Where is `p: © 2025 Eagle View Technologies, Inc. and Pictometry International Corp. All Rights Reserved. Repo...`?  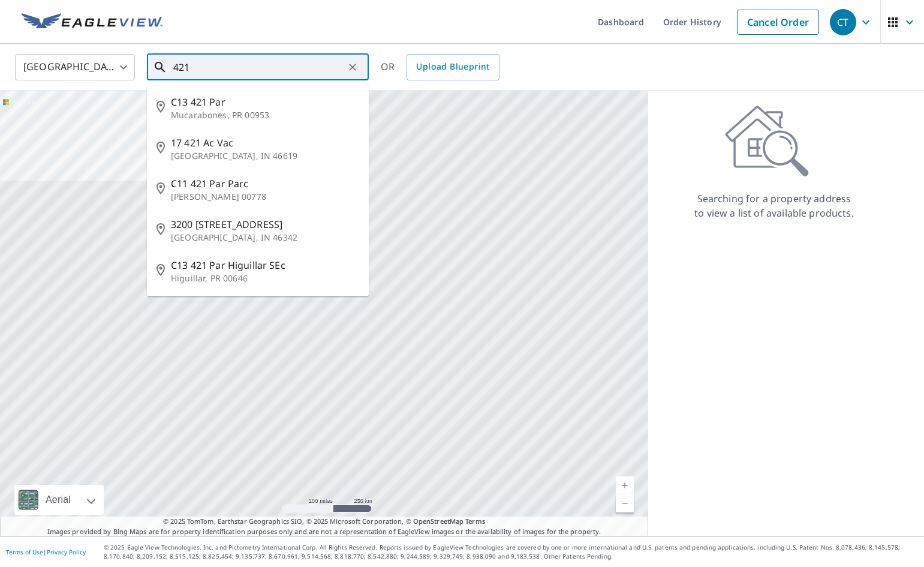
p: © 2025 Eagle View Technologies, Inc. and Pictometry International Corp. All Rights Reserved. Repo... is located at coordinates (511, 552).